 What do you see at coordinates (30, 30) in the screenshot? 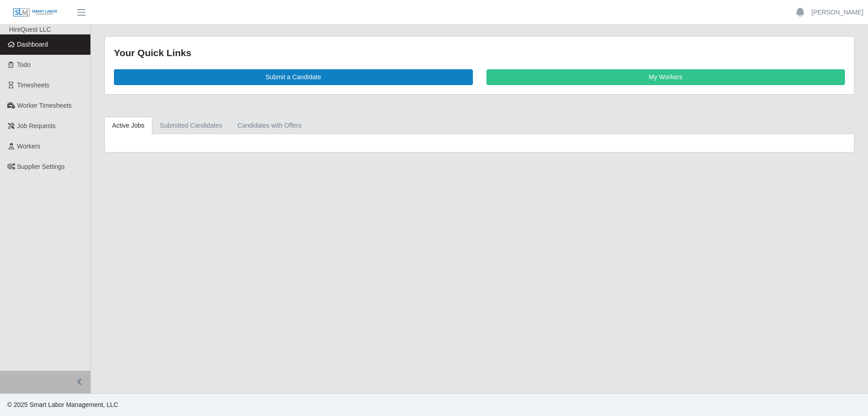
I see `span: HireQuest LLC` at bounding box center [30, 30].